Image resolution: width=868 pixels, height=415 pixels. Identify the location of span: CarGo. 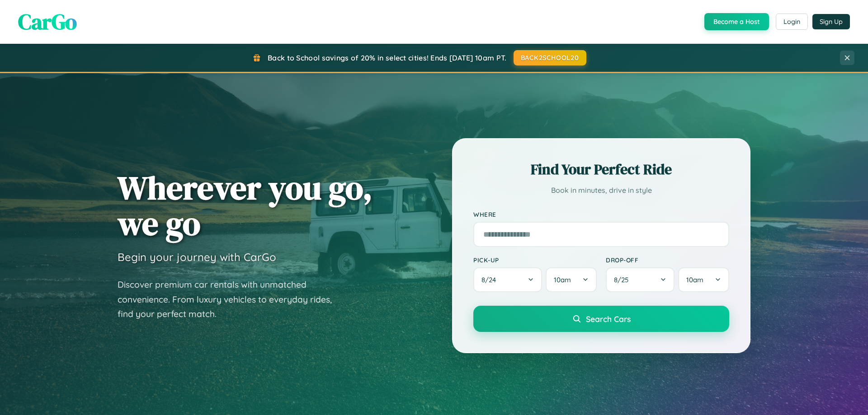
(47, 21).